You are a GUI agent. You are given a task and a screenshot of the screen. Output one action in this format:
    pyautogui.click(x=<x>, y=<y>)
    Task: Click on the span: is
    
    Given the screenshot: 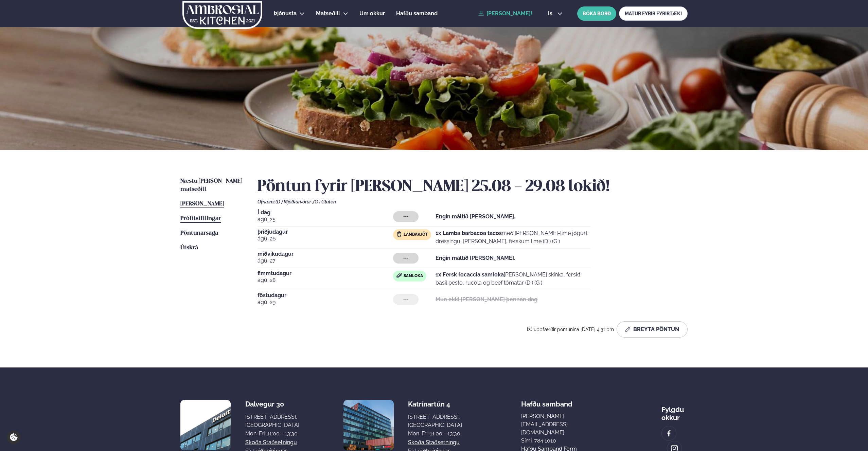 What is the action you would take?
    pyautogui.click(x=551, y=14)
    